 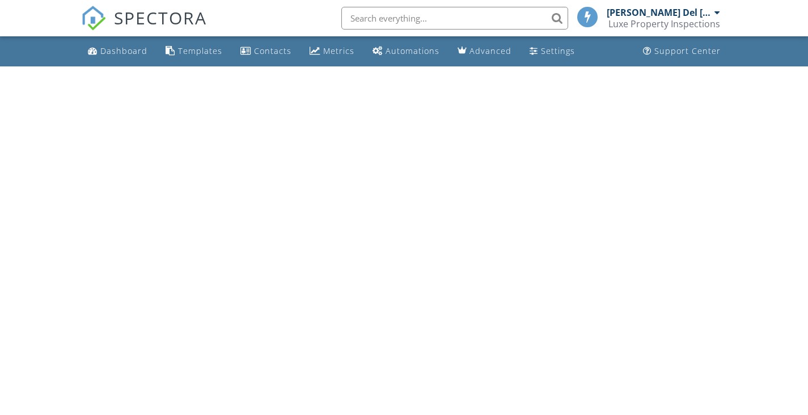 I want to click on span: SPECTORA, so click(x=161, y=18).